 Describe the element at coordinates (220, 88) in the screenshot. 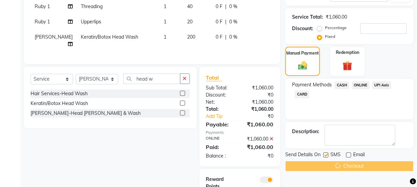

I see `div: Sub Total:` at that location.